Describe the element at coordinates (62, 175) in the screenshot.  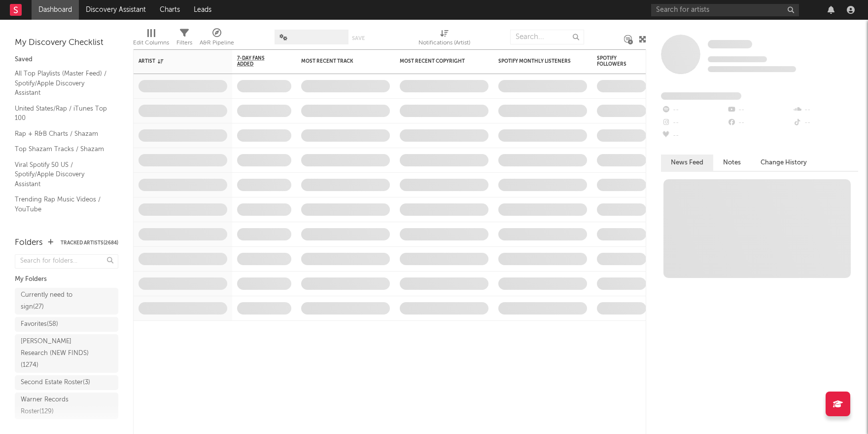
I see `a: Viral Spotify 50 US / Spotify/Apple Discovery Assistant` at that location.